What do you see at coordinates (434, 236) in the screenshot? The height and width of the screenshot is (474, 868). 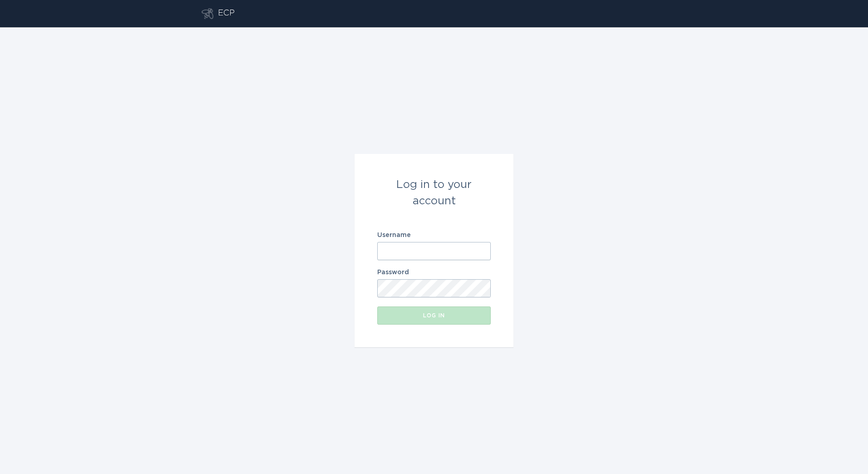 I see `label: Username` at bounding box center [434, 236].